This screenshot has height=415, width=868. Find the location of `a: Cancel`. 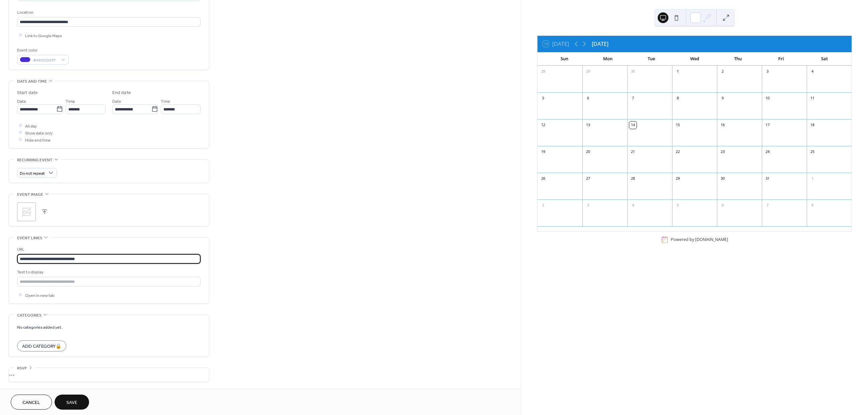

a: Cancel is located at coordinates (31, 402).